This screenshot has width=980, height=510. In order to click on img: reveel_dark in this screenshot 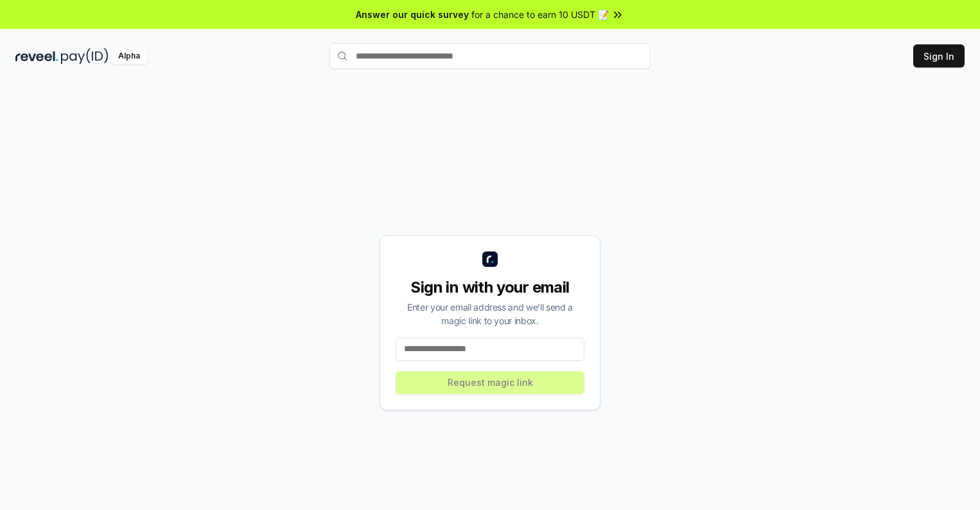, I will do `click(37, 56)`.